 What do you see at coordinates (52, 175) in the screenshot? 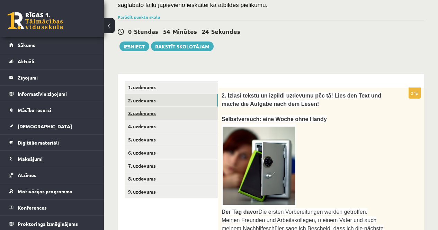
I see `a: Atzīmes` at bounding box center [52, 175].